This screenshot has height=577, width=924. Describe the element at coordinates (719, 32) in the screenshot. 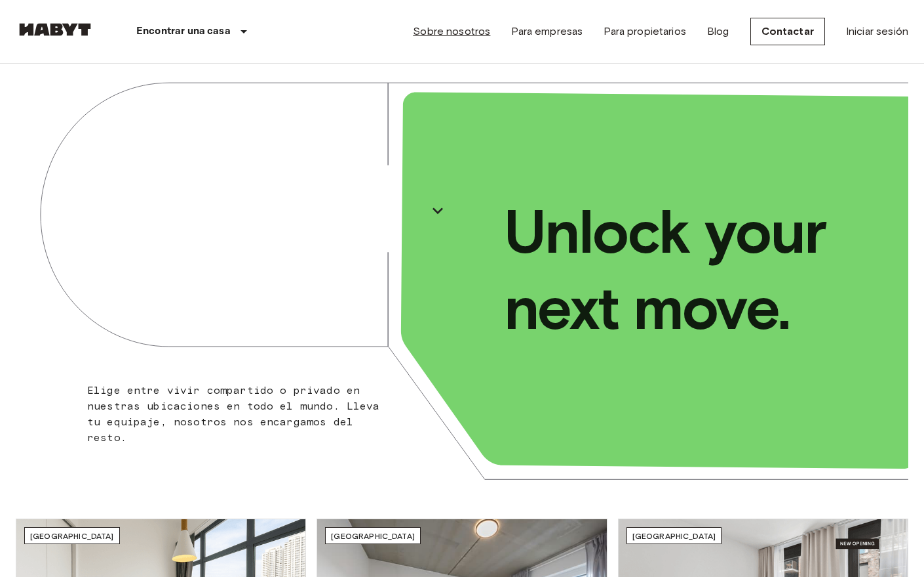

I see `a: Blog` at that location.